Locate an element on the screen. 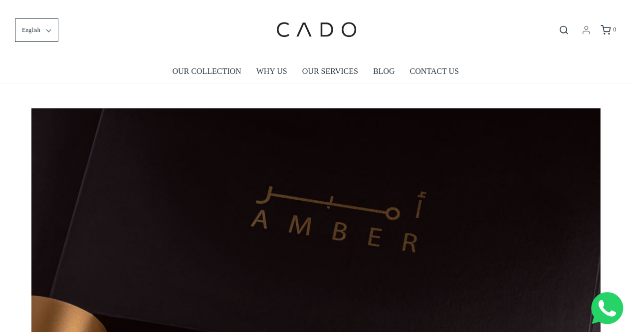 The image size is (631, 332). a: BLOG is located at coordinates (384, 71).